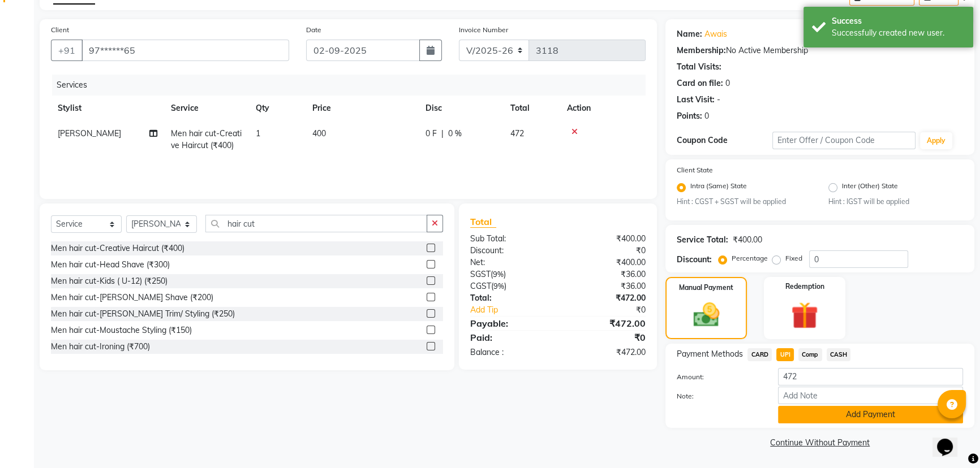 The image size is (980, 468). I want to click on span: CARD, so click(760, 355).